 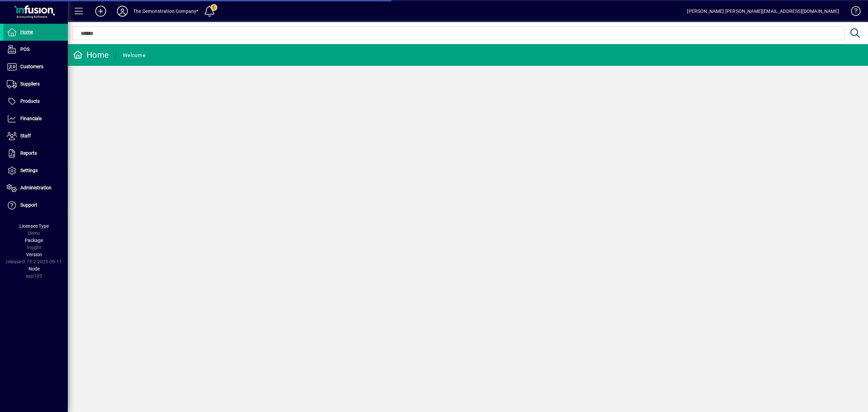 What do you see at coordinates (36, 206) in the screenshot?
I see `a: Support` at bounding box center [36, 206].